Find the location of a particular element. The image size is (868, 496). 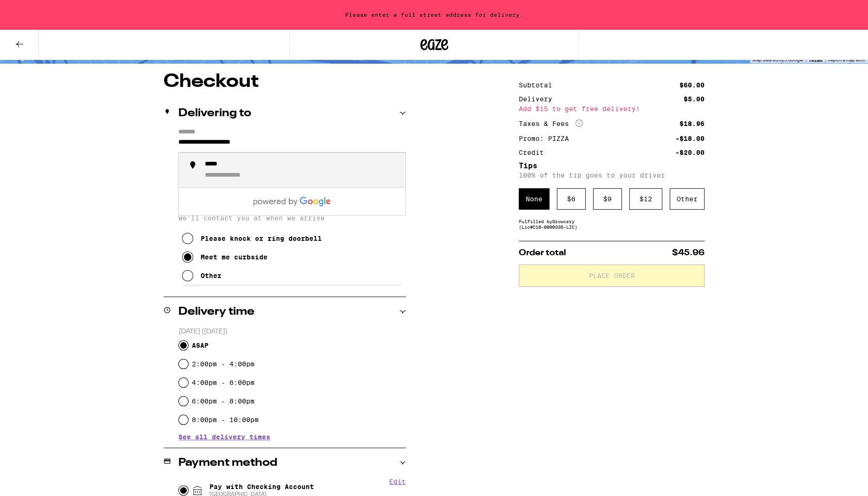

a: Terms is located at coordinates (815, 60).